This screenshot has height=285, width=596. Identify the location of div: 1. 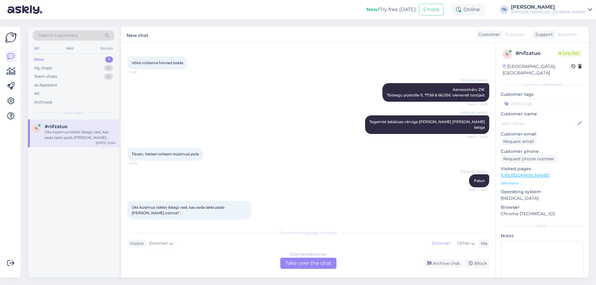
(109, 60).